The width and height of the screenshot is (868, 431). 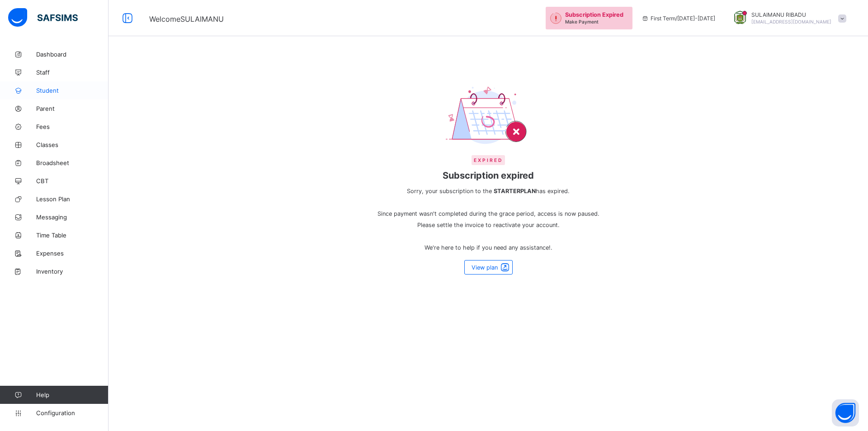 What do you see at coordinates (72, 253) in the screenshot?
I see `span: Expenses` at bounding box center [72, 253].